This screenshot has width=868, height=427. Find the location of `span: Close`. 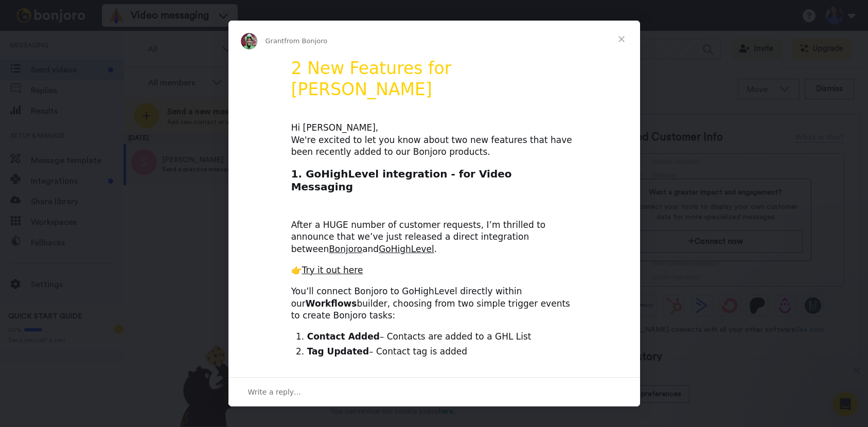

span: Close is located at coordinates (622, 39).